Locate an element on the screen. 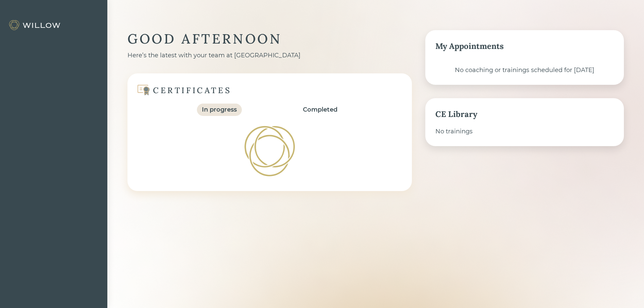  div: CERTIFICATES is located at coordinates (192, 90).